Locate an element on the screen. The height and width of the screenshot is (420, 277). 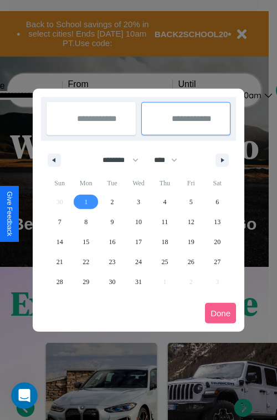
button: Done is located at coordinates (221, 313).